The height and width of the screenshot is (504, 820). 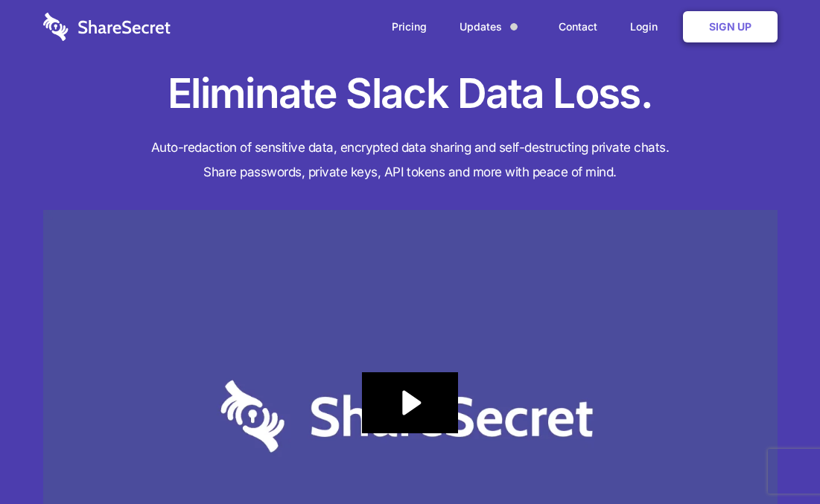 I want to click on h1: Eliminate Slack Data Loss., so click(x=411, y=94).